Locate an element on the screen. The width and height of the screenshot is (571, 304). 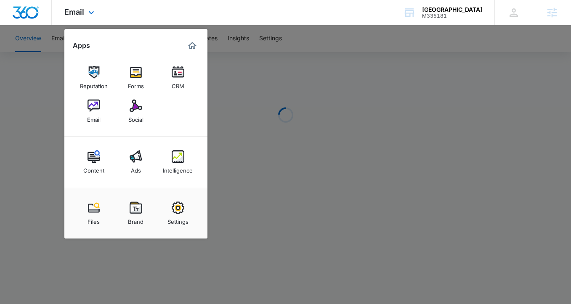
div: Reputation is located at coordinates (94, 84).